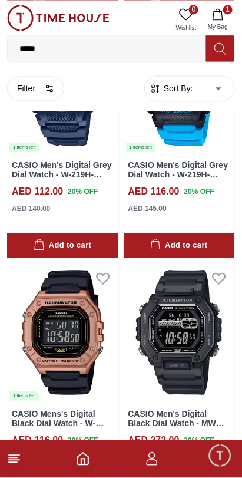 The image size is (242, 478). Describe the element at coordinates (154, 440) in the screenshot. I see `h4: AED 272.00` at that location.